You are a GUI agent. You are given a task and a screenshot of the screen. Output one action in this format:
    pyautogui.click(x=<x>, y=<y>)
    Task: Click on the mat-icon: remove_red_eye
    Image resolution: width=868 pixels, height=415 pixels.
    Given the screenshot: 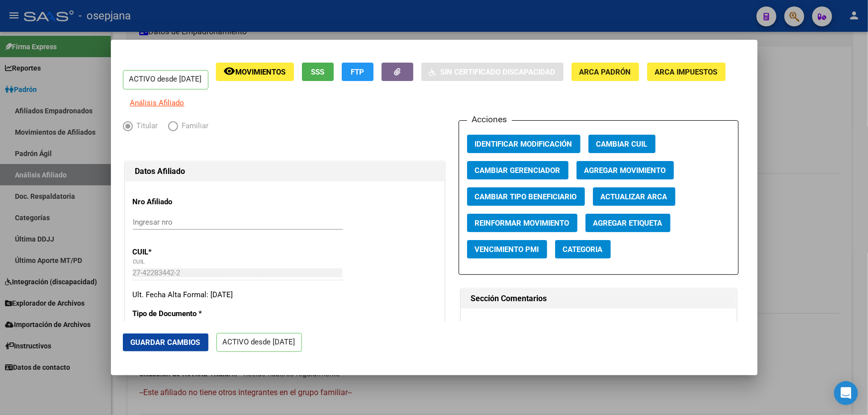 What is the action you would take?
    pyautogui.click(x=230, y=71)
    